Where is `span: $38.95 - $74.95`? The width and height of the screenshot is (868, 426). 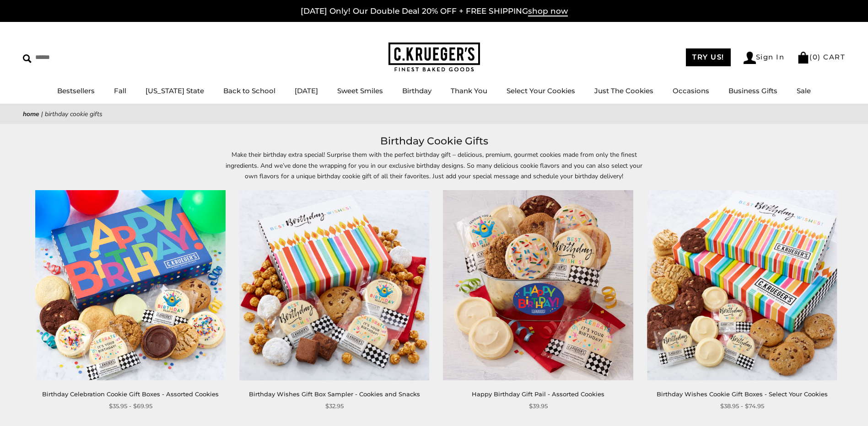
span: $38.95 - $74.95 is located at coordinates (742, 406).